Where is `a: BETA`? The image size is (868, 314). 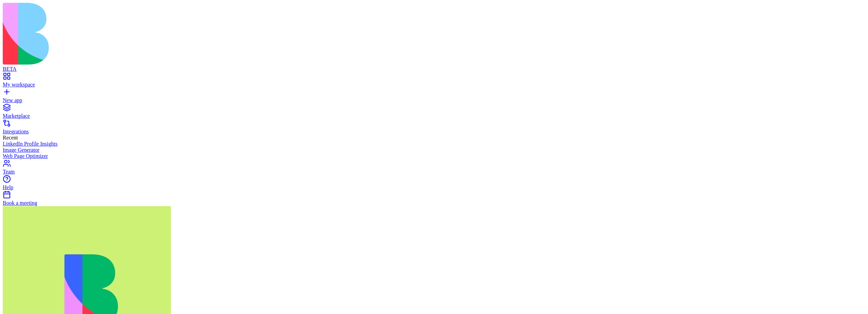
a: BETA is located at coordinates (434, 66).